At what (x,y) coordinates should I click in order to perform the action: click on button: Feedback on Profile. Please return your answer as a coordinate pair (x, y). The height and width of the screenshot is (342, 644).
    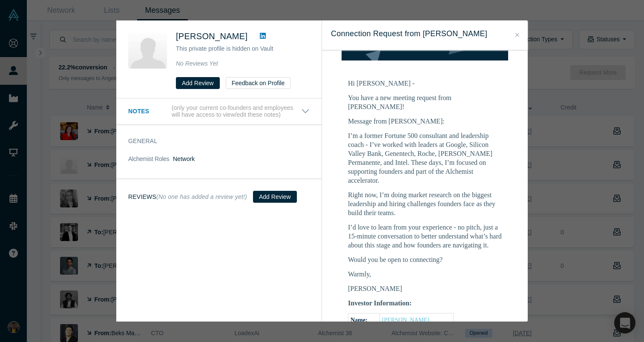
    Looking at the image, I should click on (258, 83).